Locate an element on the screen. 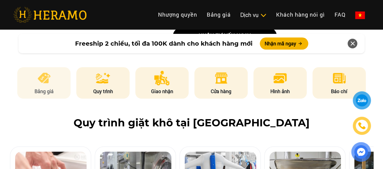  p: Cửa hàng is located at coordinates (221, 91).